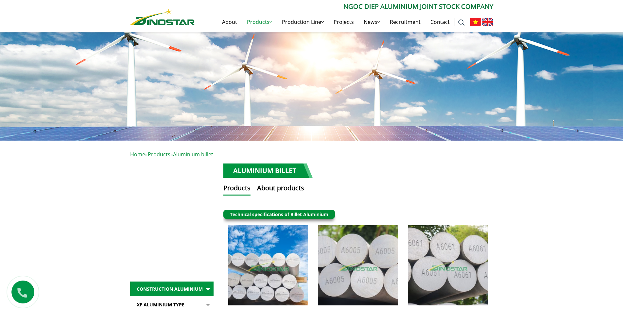 This screenshot has height=309, width=623. I want to click on a: Technical specifications of Billet Aluminium, so click(279, 214).